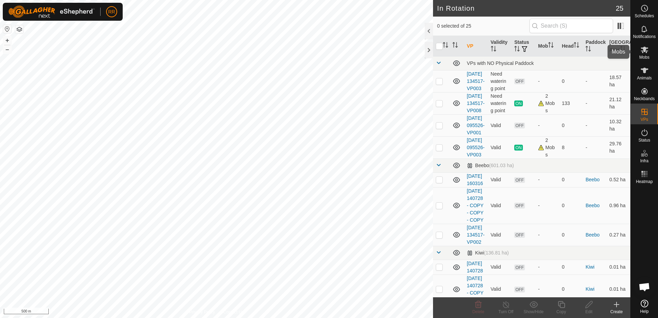 The width and height of the screenshot is (658, 318). I want to click on button: Reset Map, so click(7, 29).